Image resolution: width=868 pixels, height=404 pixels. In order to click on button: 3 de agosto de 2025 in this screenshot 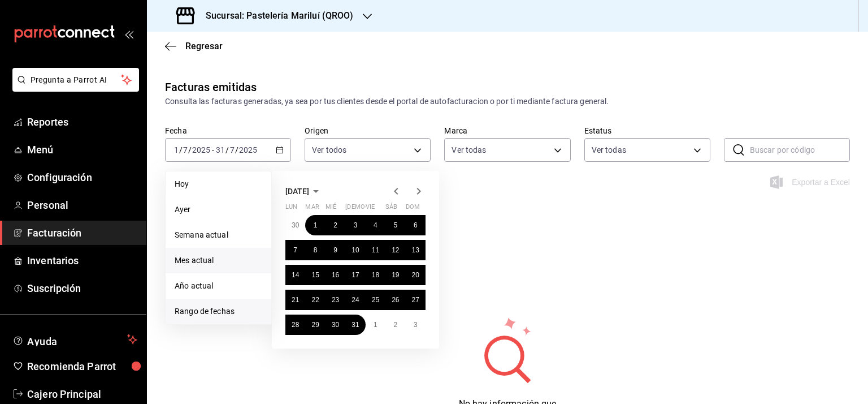, I will do `click(416, 324)`.